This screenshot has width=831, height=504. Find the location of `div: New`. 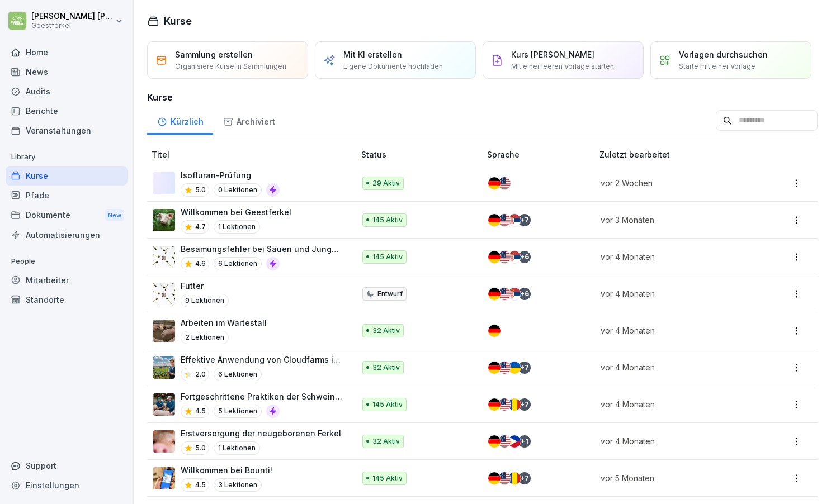

div: New is located at coordinates (115, 215).